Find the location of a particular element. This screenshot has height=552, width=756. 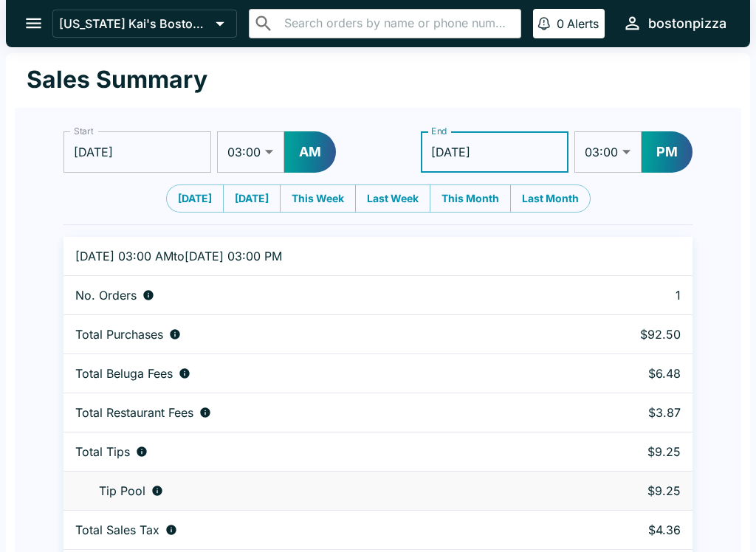

button: This Week is located at coordinates (318, 198).